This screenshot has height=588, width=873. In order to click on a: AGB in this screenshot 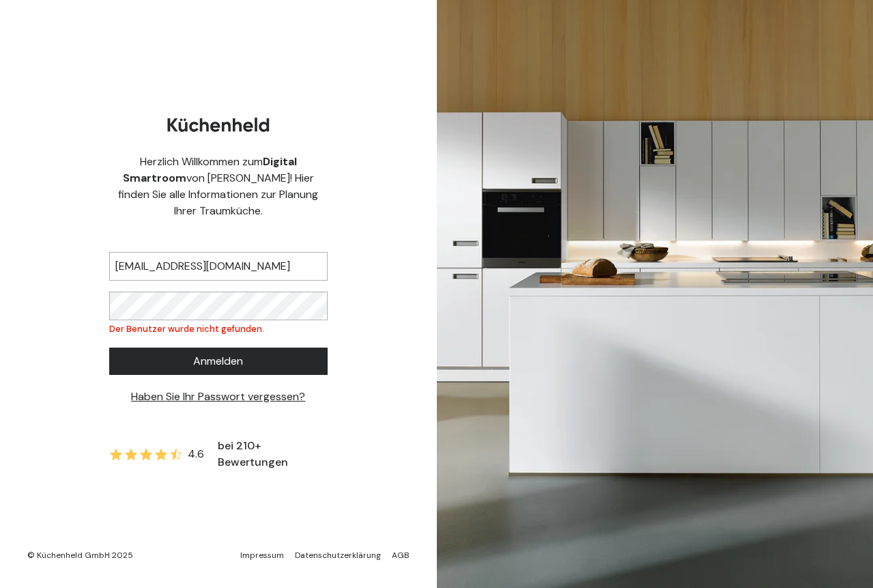, I will do `click(401, 555)`.